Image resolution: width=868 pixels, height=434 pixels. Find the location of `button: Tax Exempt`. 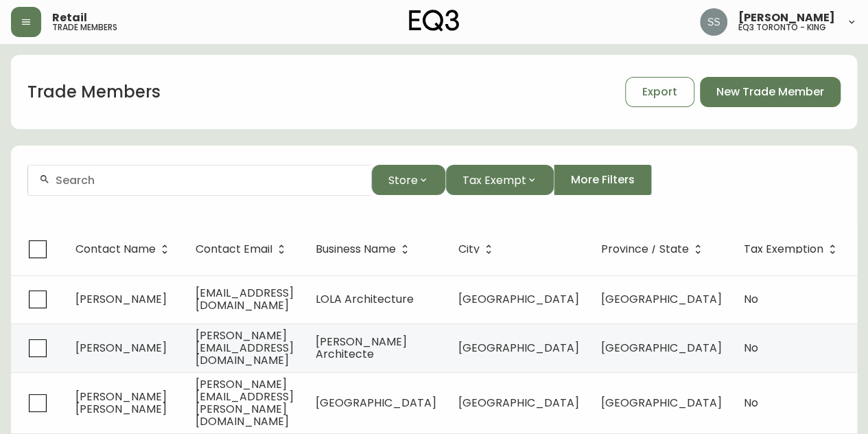

button: Tax Exempt is located at coordinates (500, 180).